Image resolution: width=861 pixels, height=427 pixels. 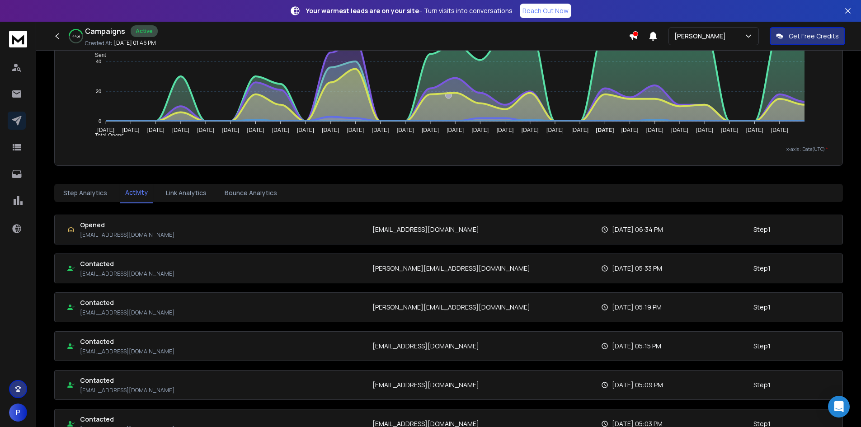 What do you see at coordinates (186, 193) in the screenshot?
I see `button: Link Analytics` at bounding box center [186, 193].